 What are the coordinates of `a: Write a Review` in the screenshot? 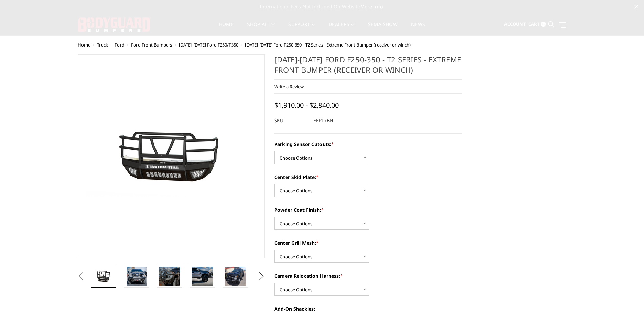 It's located at (289, 87).